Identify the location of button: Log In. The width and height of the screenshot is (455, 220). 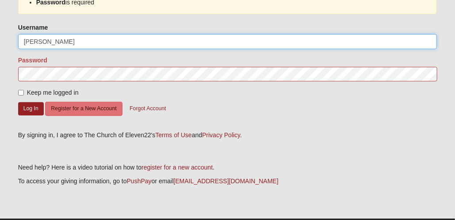
(31, 108).